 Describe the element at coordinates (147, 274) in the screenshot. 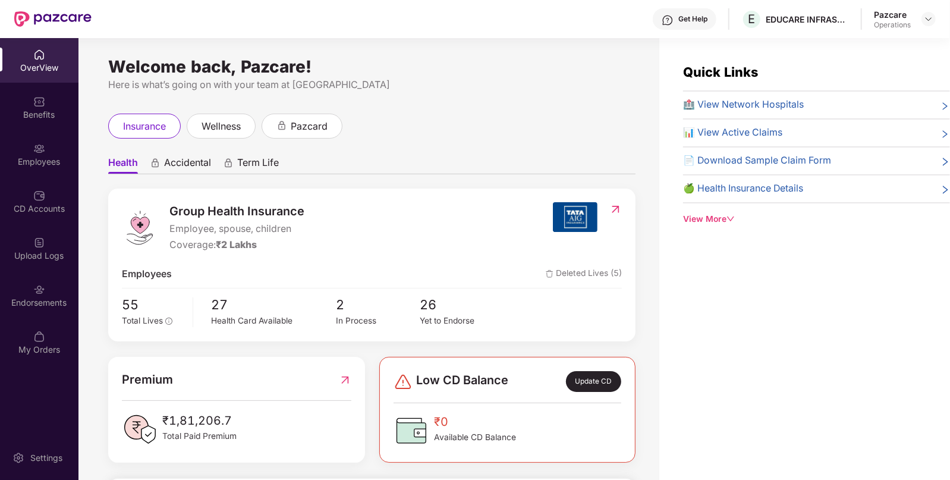

I see `span: Employees` at that location.